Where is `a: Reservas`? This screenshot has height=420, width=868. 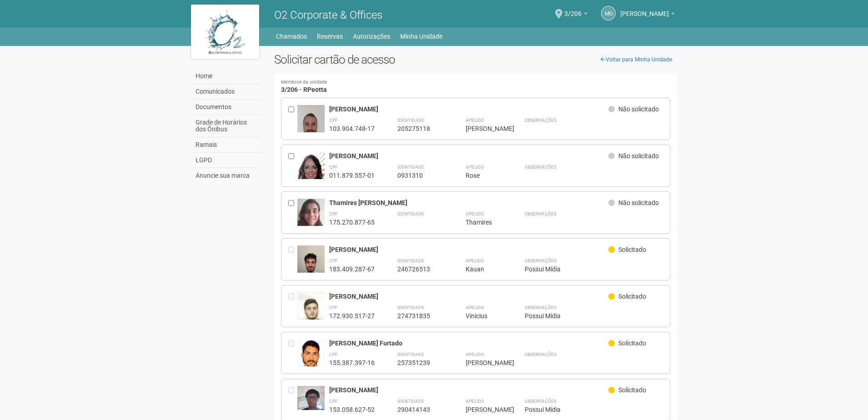
a: Reservas is located at coordinates (329, 36).